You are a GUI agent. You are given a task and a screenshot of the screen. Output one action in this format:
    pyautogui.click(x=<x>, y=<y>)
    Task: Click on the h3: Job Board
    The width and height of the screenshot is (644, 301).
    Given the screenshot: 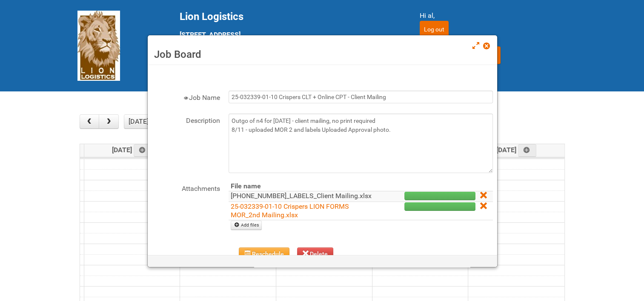 What is the action you would take?
    pyautogui.click(x=322, y=54)
    